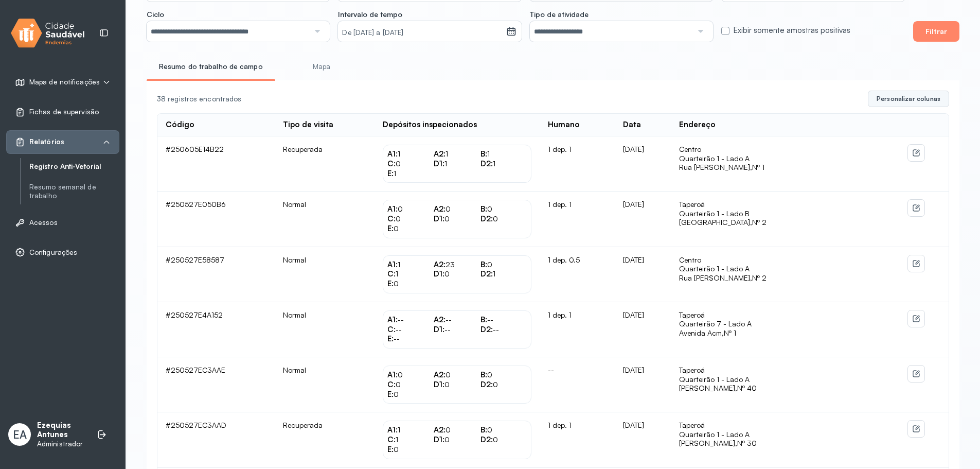  What do you see at coordinates (63, 222) in the screenshot?
I see `a: Acessos` at bounding box center [63, 222].